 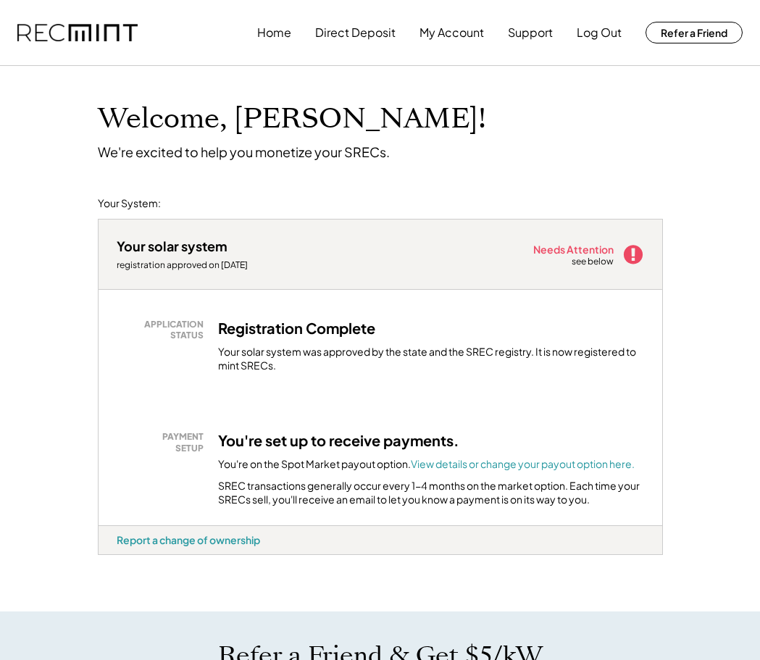 I want to click on div: Your solar system was approved by the state and the SREC registry. It is now registered to mint S..., so click(x=431, y=359).